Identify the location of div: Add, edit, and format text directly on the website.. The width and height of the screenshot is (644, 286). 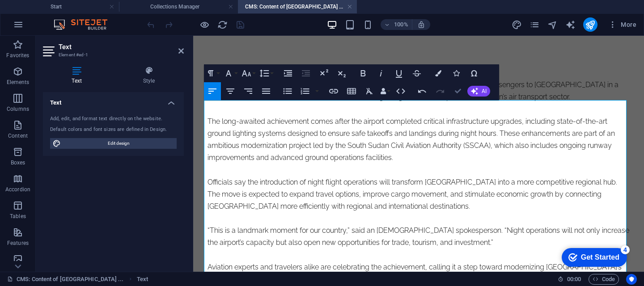
(113, 119).